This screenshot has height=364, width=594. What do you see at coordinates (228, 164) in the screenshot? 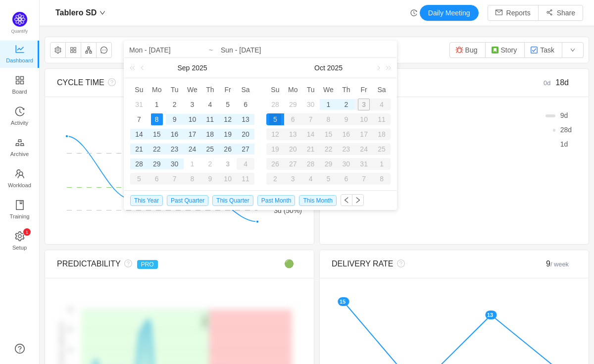
I see `td: October 3, 2025` at bounding box center [228, 164].